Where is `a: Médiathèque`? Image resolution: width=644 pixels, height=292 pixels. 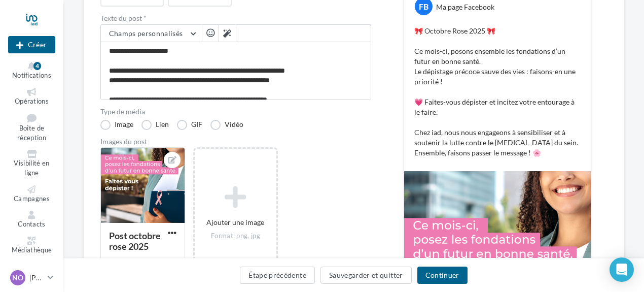 a: Médiathèque is located at coordinates (32, 245).